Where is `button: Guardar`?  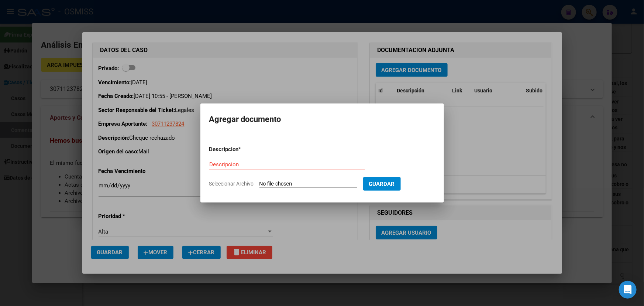
button: Guardar is located at coordinates (382, 183).